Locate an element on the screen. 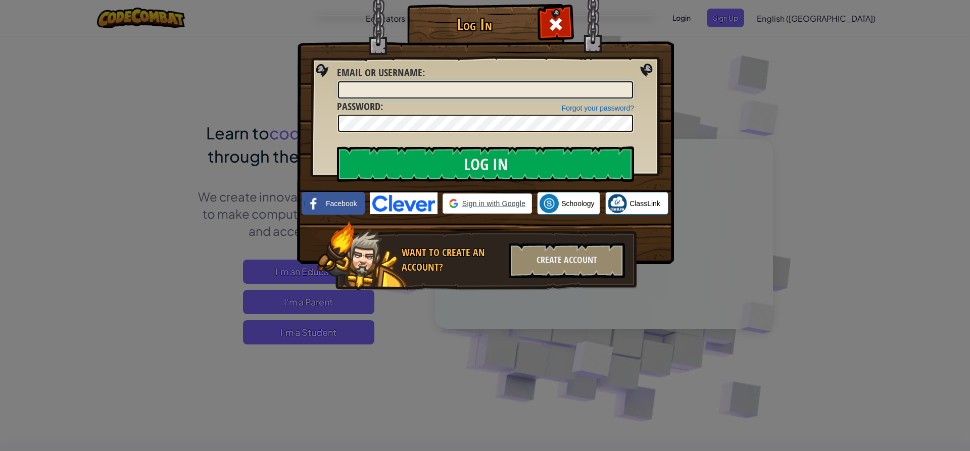 The height and width of the screenshot is (451, 970). span: Email or Username is located at coordinates (379, 72).